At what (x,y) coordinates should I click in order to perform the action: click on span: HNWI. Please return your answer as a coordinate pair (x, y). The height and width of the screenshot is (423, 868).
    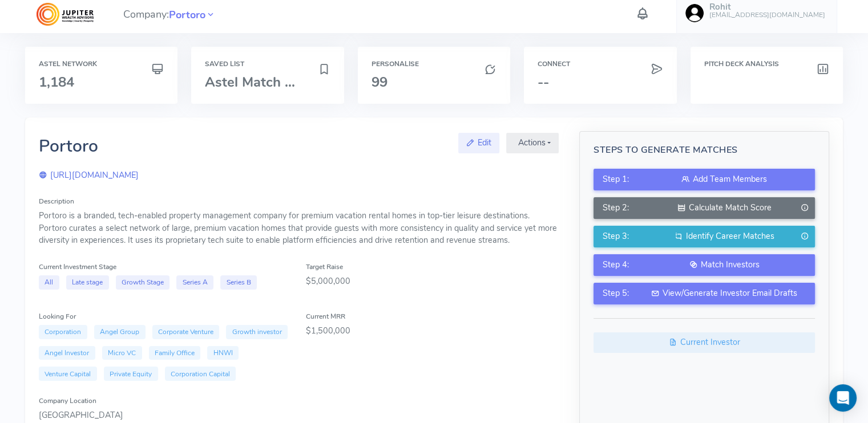
    Looking at the image, I should click on (223, 353).